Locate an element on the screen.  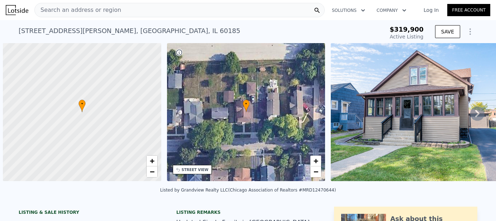
a: Free Account is located at coordinates (469, 10).